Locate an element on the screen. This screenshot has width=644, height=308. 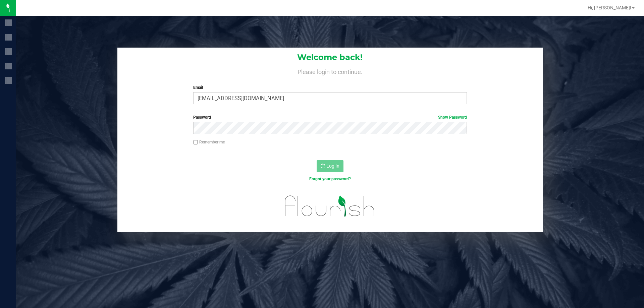
span: Log In is located at coordinates (333, 166).